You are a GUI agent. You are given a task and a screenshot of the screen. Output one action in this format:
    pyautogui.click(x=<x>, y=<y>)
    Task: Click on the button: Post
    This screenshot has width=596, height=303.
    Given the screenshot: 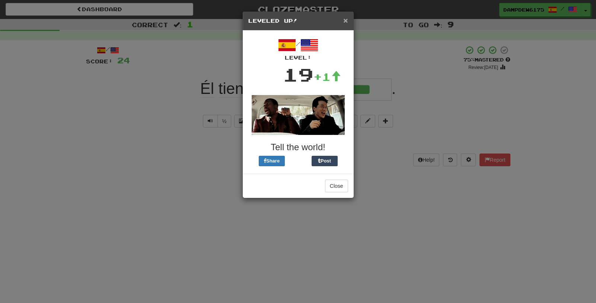 What is the action you would take?
    pyautogui.click(x=325, y=161)
    